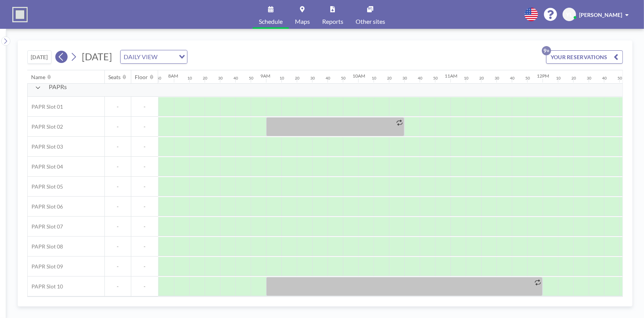  I want to click on span: PAPR Slot 03, so click(45, 147).